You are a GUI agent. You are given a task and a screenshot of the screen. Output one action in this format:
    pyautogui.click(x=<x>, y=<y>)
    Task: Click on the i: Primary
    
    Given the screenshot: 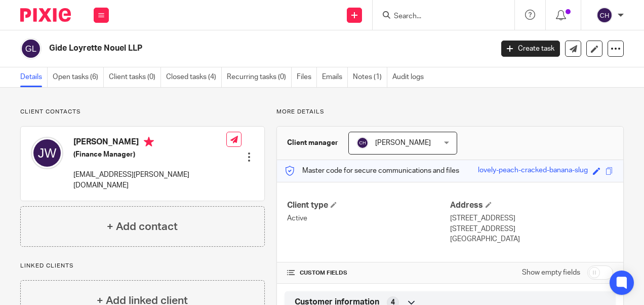 What is the action you would take?
    pyautogui.click(x=149, y=142)
    